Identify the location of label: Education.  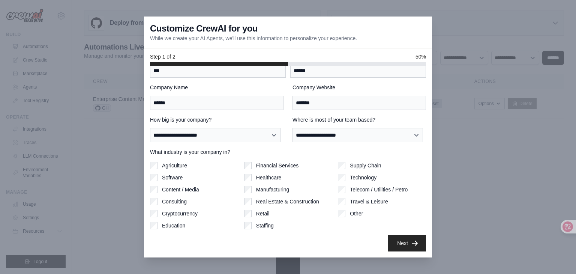
(174, 225).